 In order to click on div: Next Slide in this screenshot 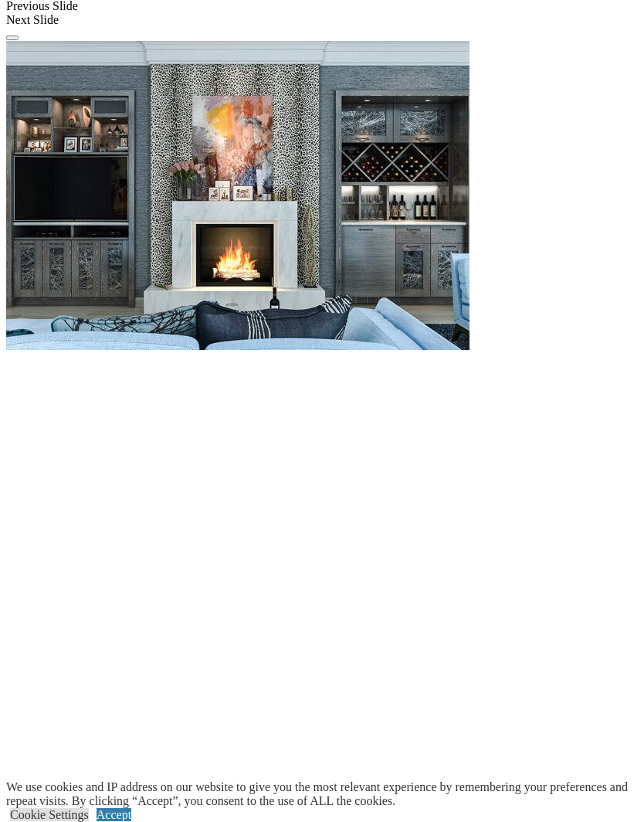, I will do `click(322, 21)`.